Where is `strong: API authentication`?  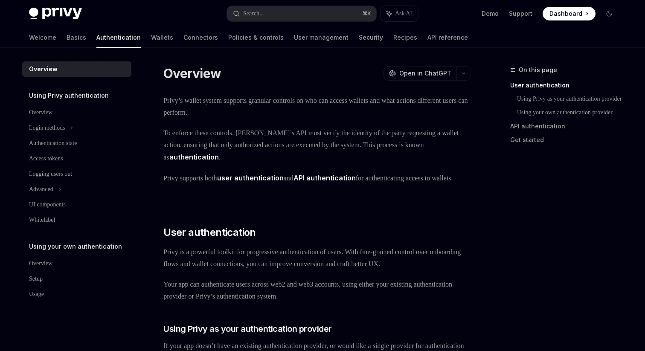 strong: API authentication is located at coordinates (324, 178).